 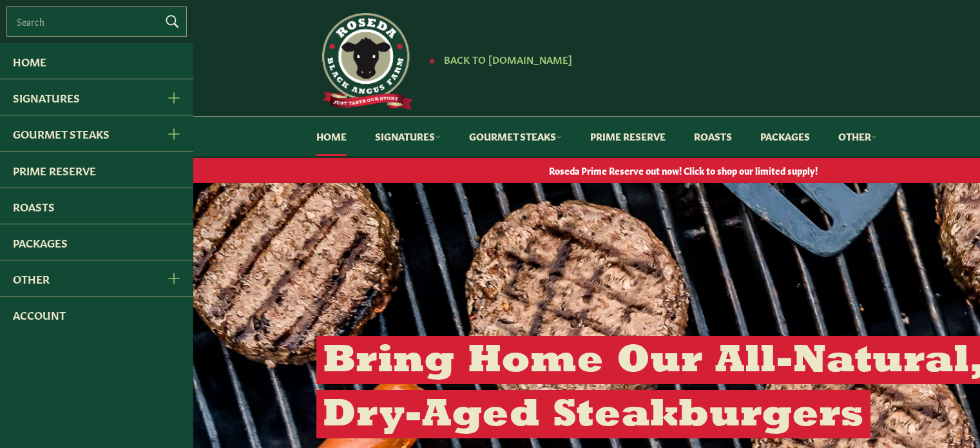 I want to click on a: Signatures, so click(x=408, y=136).